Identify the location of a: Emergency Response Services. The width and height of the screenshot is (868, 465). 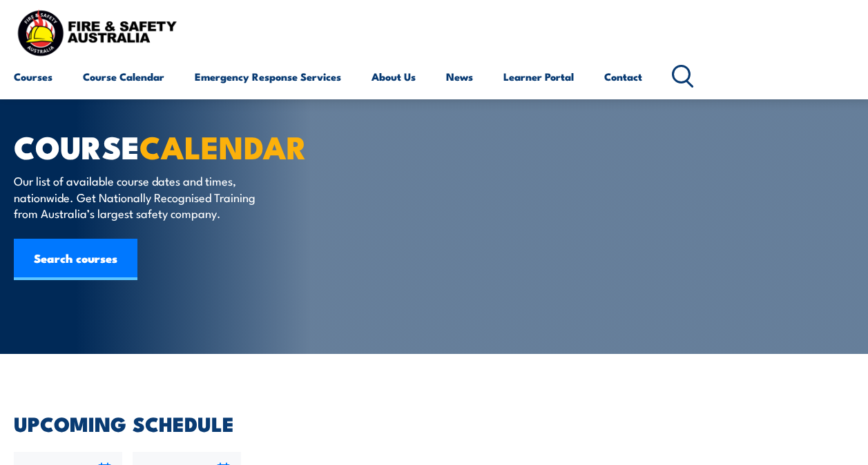
(268, 77).